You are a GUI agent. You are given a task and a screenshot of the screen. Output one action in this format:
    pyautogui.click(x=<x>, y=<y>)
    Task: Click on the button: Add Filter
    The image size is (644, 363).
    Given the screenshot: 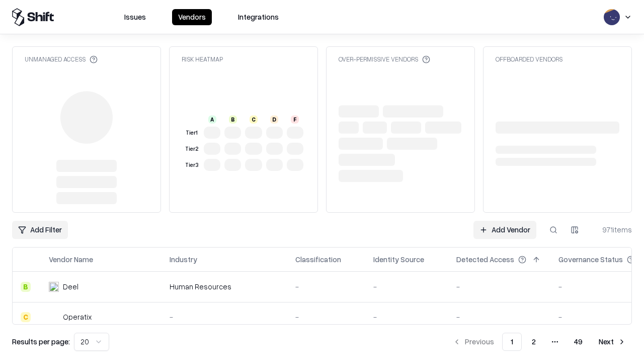 What is the action you would take?
    pyautogui.click(x=40, y=229)
    